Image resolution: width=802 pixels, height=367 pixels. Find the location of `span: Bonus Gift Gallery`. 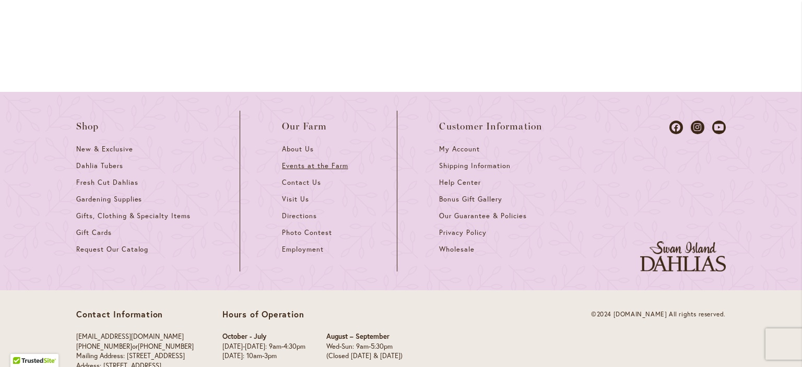

span: Bonus Gift Gallery is located at coordinates (470, 199).